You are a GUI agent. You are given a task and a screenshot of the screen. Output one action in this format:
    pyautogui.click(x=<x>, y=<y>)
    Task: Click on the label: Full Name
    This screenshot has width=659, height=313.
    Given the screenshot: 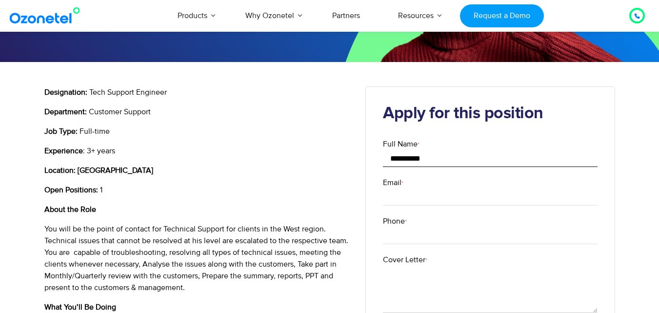 What is the action you would take?
    pyautogui.click(x=490, y=144)
    